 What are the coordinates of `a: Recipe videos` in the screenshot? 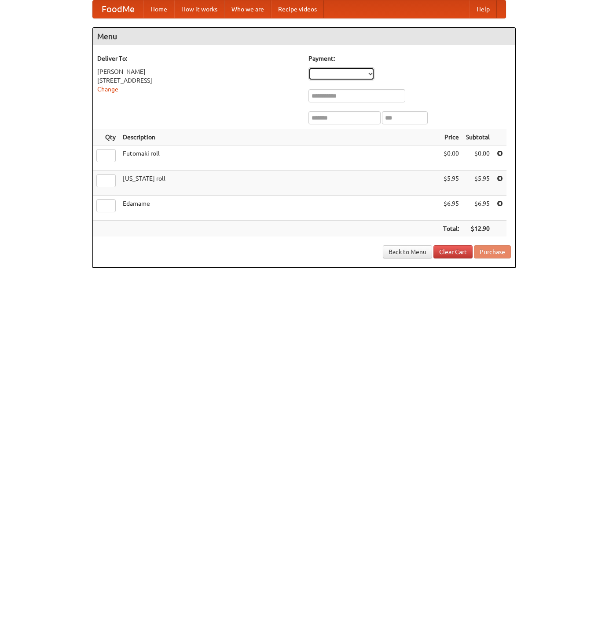 It's located at (297, 9).